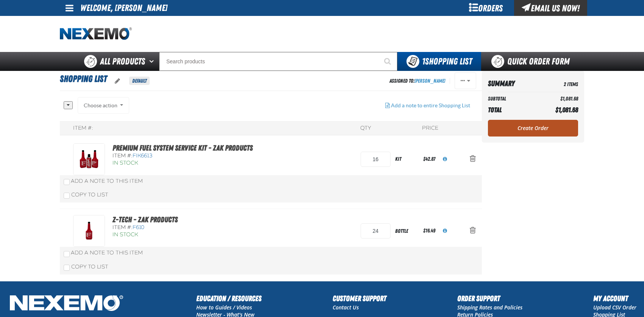 Image resolution: width=644 pixels, height=317 pixels. Describe the element at coordinates (532, 62) in the screenshot. I see `a: Quick Order Form` at that location.